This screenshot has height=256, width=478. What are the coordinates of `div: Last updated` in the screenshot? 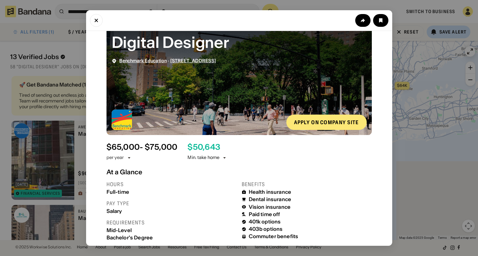 It's located at (307, 248).